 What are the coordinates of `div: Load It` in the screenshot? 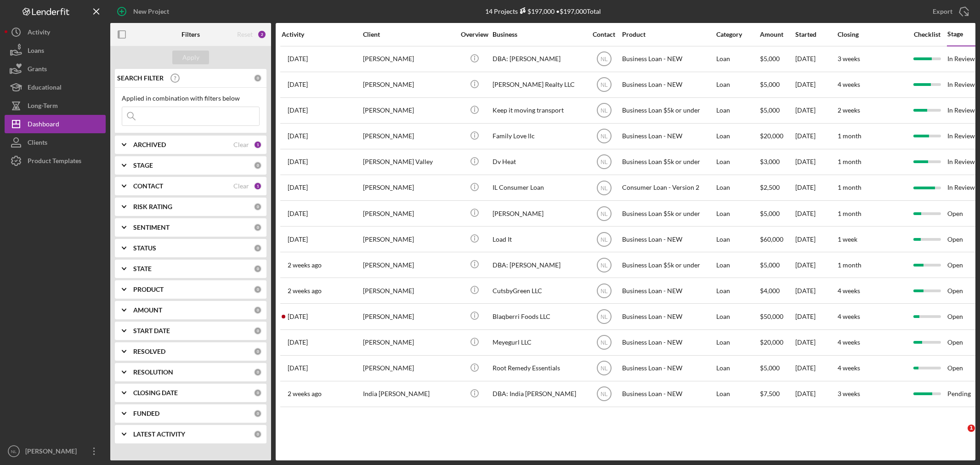 It's located at (539, 239).